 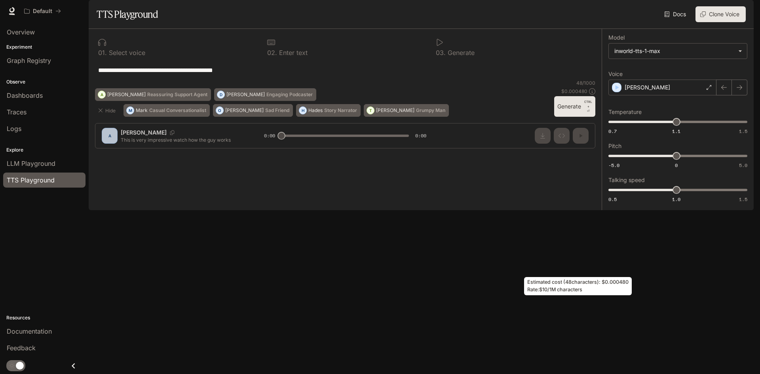 What do you see at coordinates (578, 286) in the screenshot?
I see `div: Estimated cost ( 48 characters): $ 0.000480 Rate: $10/1M characters` at bounding box center [578, 286].